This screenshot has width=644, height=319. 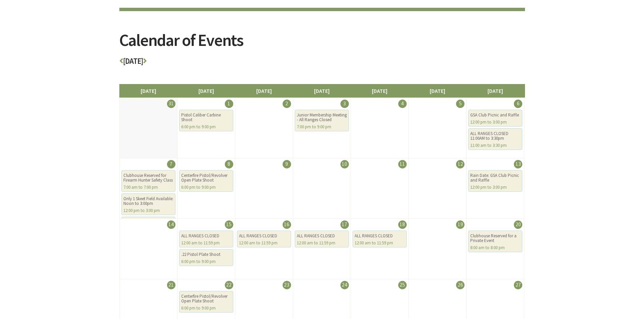 What do you see at coordinates (149, 187) in the screenshot?
I see `div: 7:00 am to 7:00 pm` at bounding box center [149, 187].